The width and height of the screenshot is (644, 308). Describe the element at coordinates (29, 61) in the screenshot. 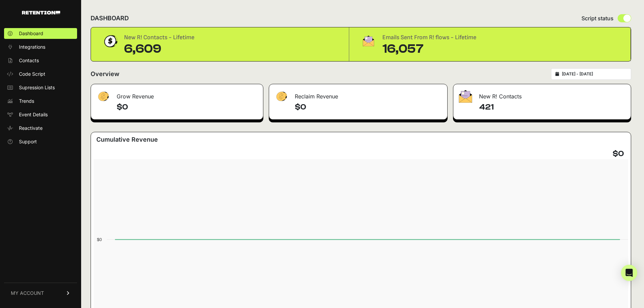

I see `span: Contacts` at that location.